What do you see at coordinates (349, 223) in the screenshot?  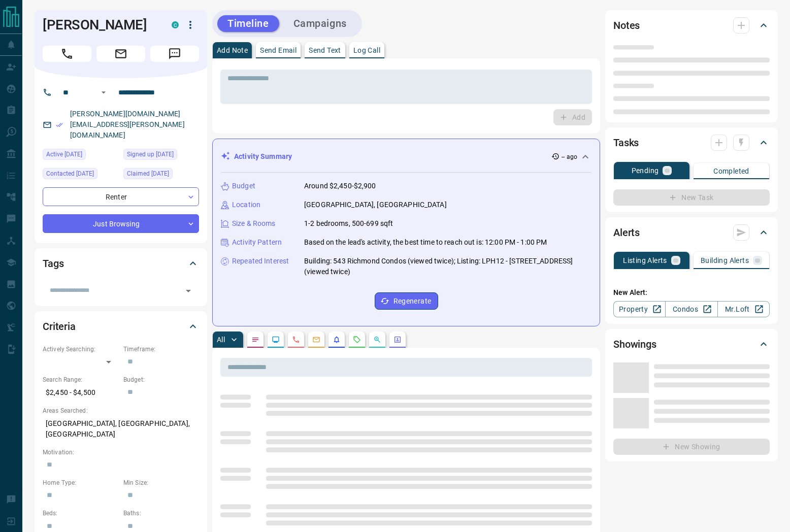 I see `p: 1-2 bedrooms, 500-699 sqft` at bounding box center [349, 223].